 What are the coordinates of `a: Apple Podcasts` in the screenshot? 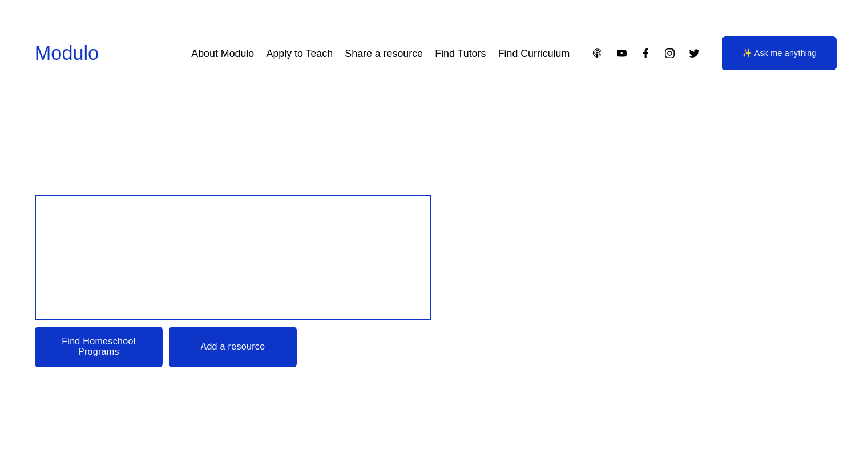 It's located at (597, 53).